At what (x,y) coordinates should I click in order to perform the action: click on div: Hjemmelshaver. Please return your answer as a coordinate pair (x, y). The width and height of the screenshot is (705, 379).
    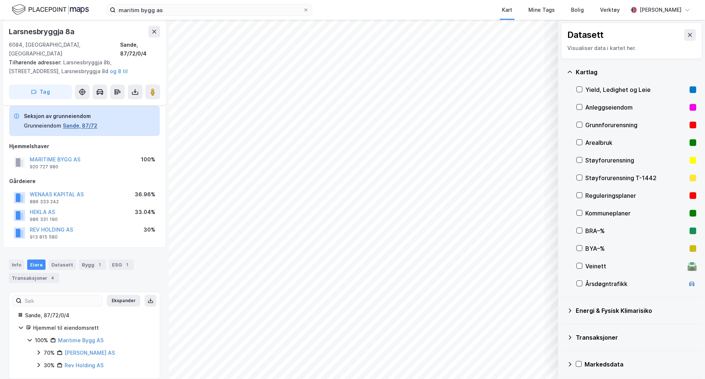
    Looking at the image, I should click on (85, 146).